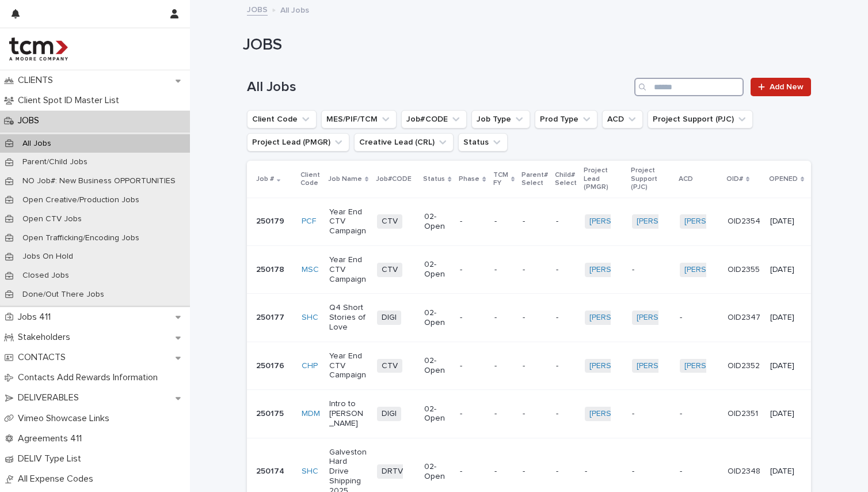 This screenshot has width=868, height=492. I want to click on p: OID2354, so click(744, 221).